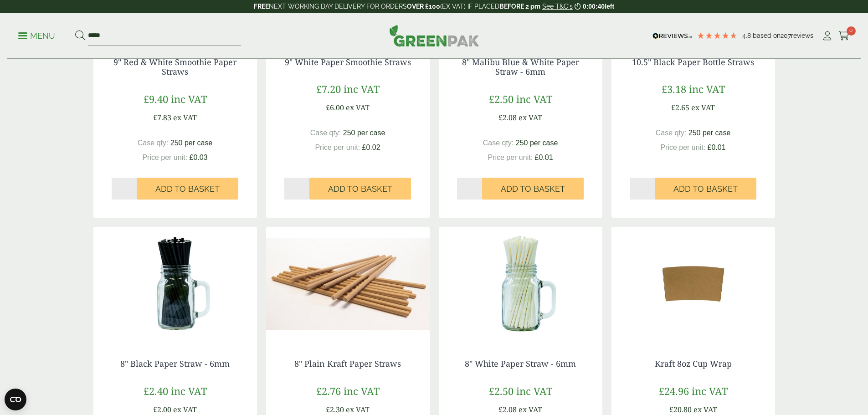  Describe the element at coordinates (520, 67) in the screenshot. I see `a: 8" Malibu Blue & White Paper Straw - 6mm` at that location.